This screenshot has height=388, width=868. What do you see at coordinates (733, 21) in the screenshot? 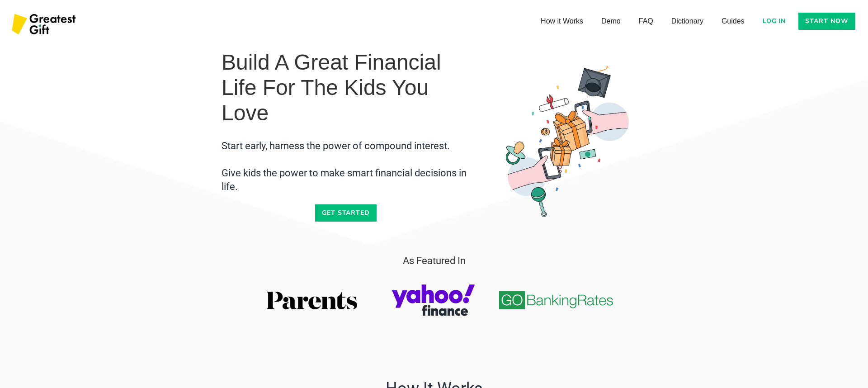
I see `a: Guides` at bounding box center [733, 21].